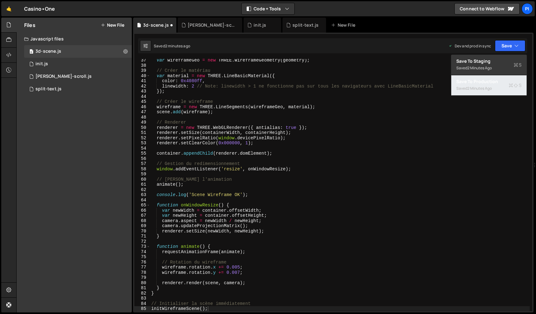 Image resolution: width=536 pixels, height=314 pixels. I want to click on div: 71, so click(142, 236).